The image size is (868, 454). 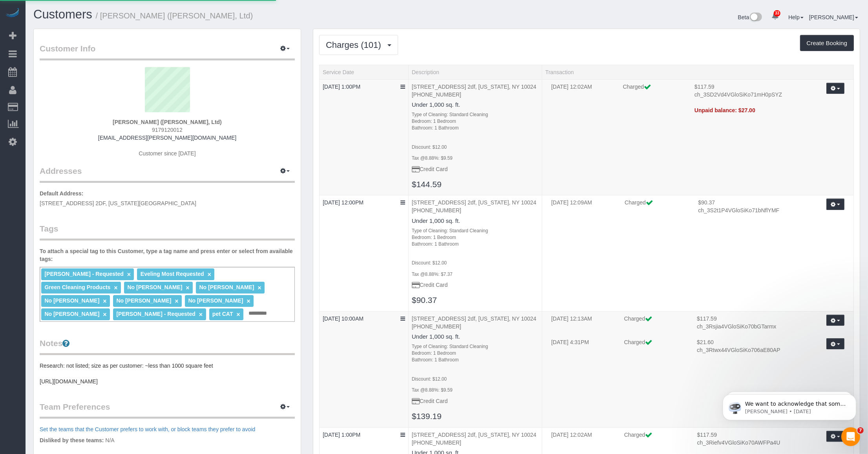 What do you see at coordinates (167, 52) in the screenshot?
I see `legend: Customer Info` at bounding box center [167, 52].